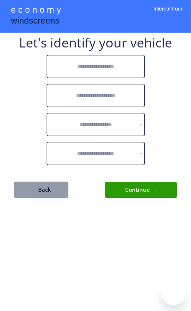 The image size is (191, 311). What do you see at coordinates (95, 43) in the screenshot?
I see `div: Let's identify your vehicle` at bounding box center [95, 43].